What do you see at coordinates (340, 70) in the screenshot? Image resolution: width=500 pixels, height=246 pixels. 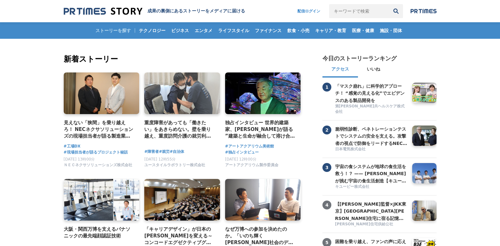 I see `button: アクセス` at bounding box center [340, 70].